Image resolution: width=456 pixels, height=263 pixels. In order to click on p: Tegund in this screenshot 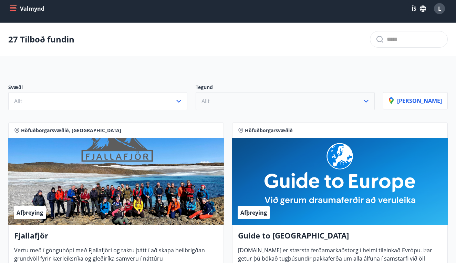, I will do `click(285, 88)`.